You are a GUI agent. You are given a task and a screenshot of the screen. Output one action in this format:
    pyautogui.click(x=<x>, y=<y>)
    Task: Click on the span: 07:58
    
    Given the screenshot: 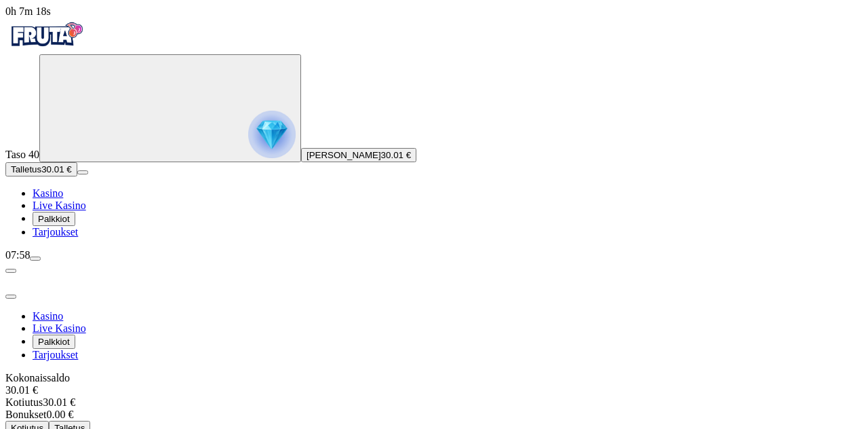 What is the action you would take?
    pyautogui.click(x=18, y=254)
    